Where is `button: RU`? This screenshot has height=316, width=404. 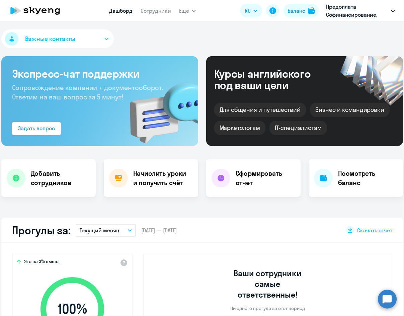
button: RU is located at coordinates (251, 11).